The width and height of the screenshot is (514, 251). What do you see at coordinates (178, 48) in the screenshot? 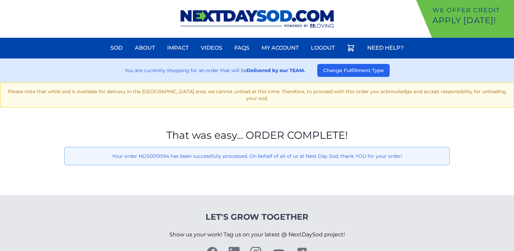
I see `a: Impact` at bounding box center [178, 48].